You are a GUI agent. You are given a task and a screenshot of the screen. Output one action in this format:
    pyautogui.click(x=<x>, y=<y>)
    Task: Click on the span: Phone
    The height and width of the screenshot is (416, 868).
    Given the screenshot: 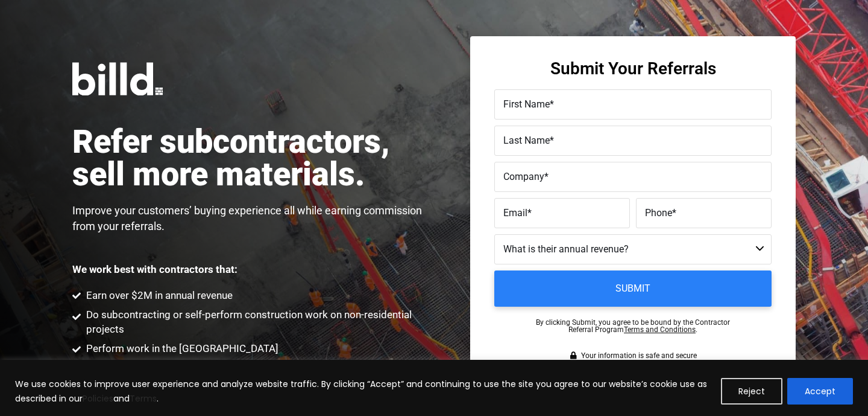 What is the action you would take?
    pyautogui.click(x=658, y=212)
    